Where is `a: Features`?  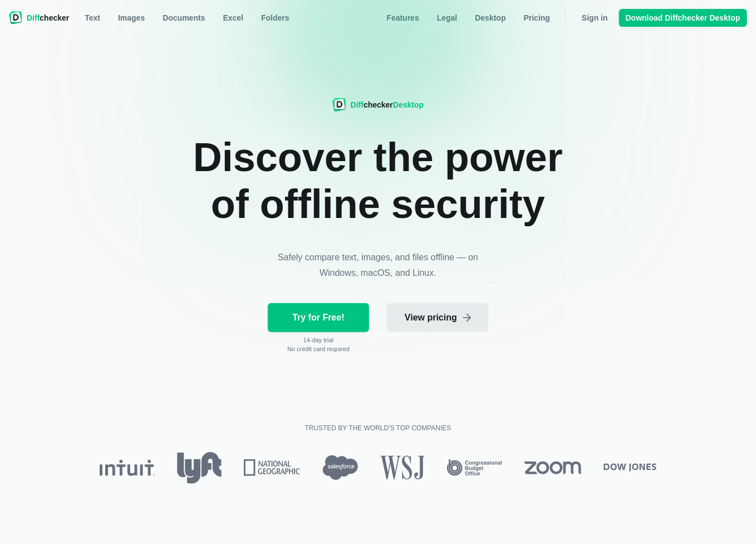 a: Features is located at coordinates (403, 18).